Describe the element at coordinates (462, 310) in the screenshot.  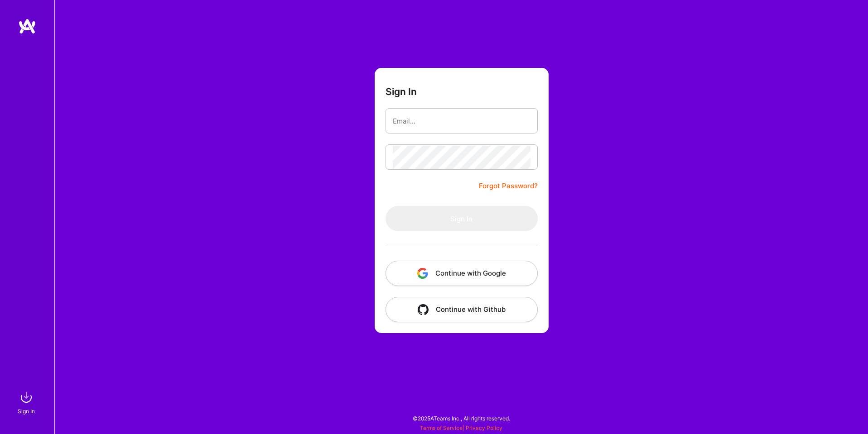
I see `button: Continue with Github` at that location.